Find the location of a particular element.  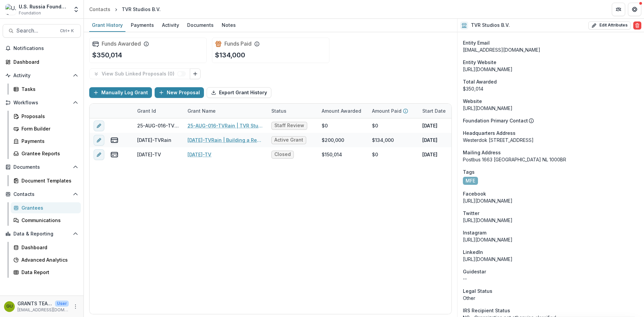

span: LinkedIn is located at coordinates (473, 252).